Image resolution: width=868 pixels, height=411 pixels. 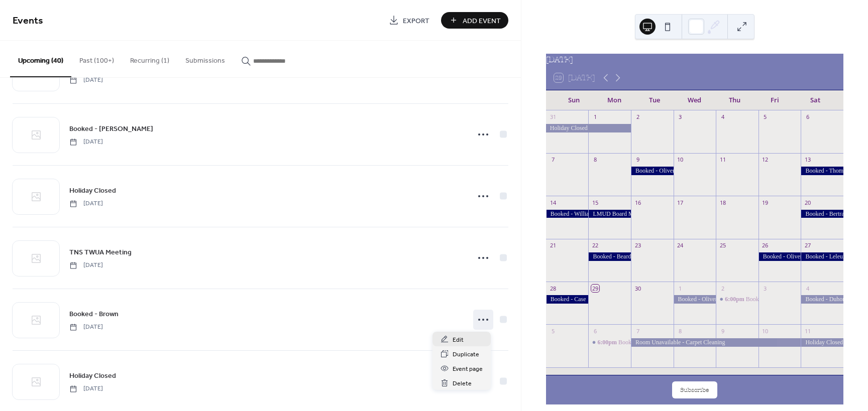 I want to click on div: Booked - Thompson, so click(x=822, y=170).